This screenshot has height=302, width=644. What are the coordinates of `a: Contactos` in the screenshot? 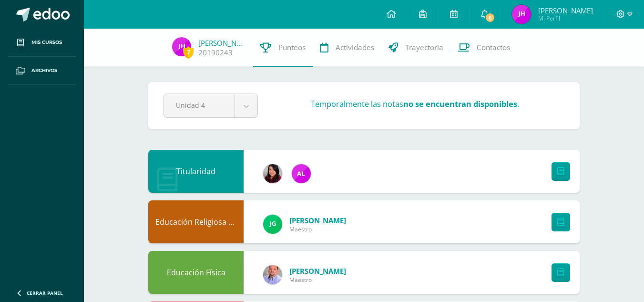 It's located at (484, 48).